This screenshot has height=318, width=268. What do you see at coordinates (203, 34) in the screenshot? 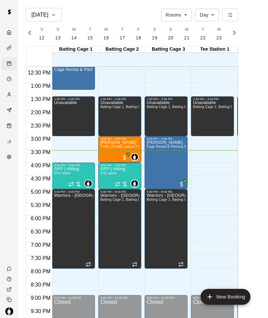
I see `button: T22` at bounding box center [203, 34].